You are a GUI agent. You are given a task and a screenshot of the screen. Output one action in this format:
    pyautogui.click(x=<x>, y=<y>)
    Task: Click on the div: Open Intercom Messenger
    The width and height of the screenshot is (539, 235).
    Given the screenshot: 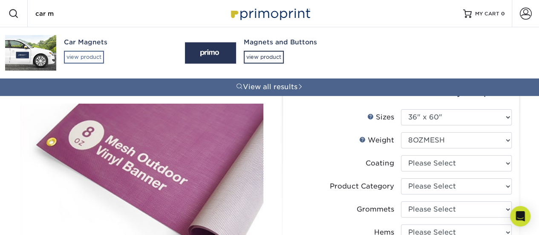 What is the action you would take?
    pyautogui.click(x=521, y=216)
    